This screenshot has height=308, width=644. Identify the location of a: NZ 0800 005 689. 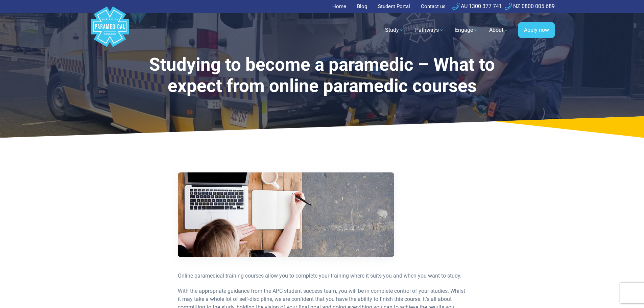
(529, 6).